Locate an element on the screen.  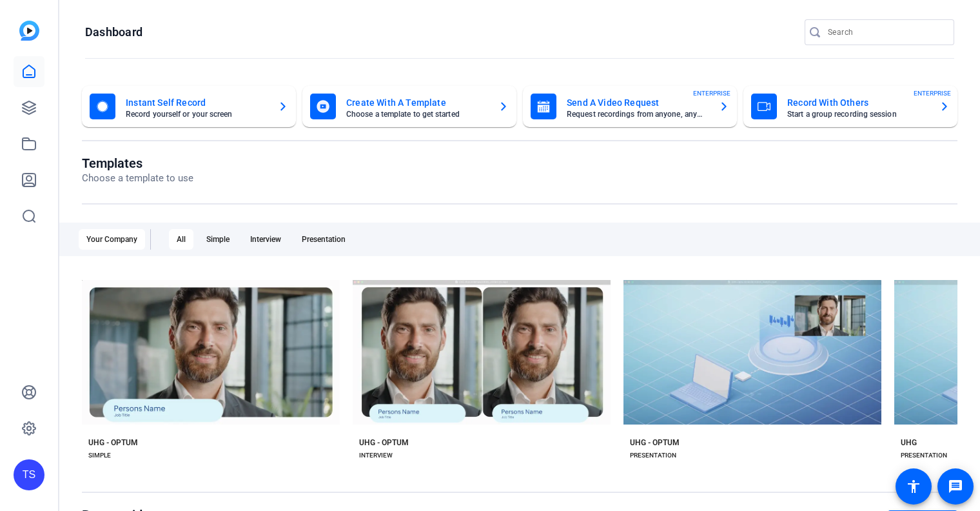
mat-card-title: Record With Others is located at coordinates (858, 103).